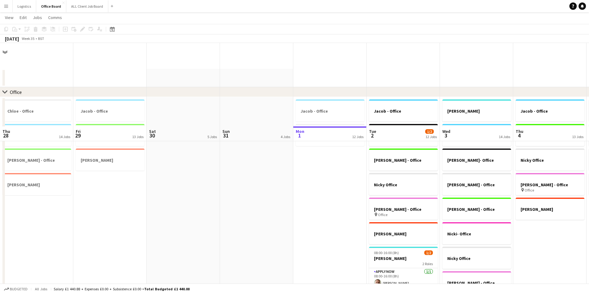 The height and width of the screenshot is (294, 589). What do you see at coordinates (78, 131) in the screenshot?
I see `span: Fri` at bounding box center [78, 131].